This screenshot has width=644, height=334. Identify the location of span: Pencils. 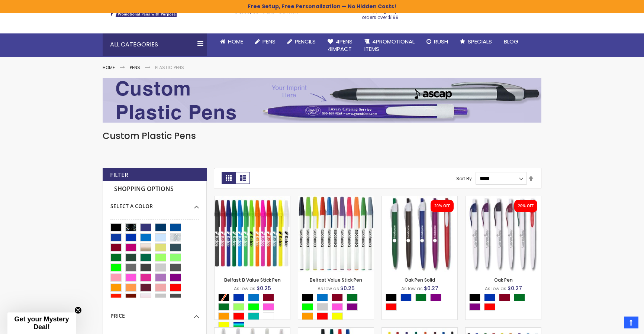
(305, 41).